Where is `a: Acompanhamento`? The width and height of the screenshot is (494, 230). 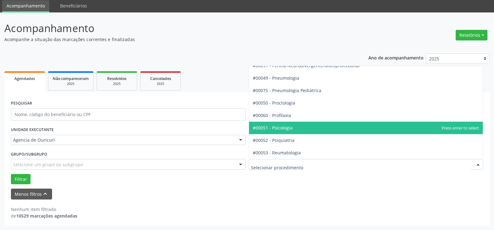 a: Acompanhamento is located at coordinates (26, 6).